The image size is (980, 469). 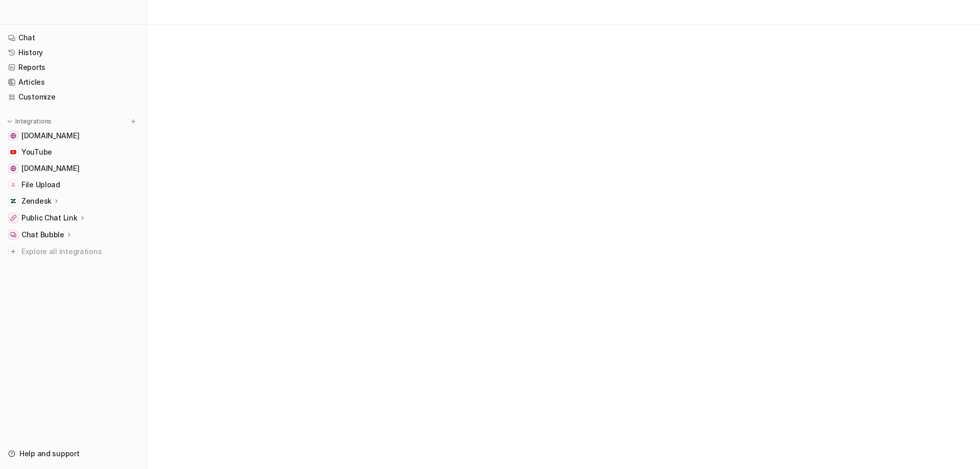 I want to click on a: Chat, so click(x=73, y=38).